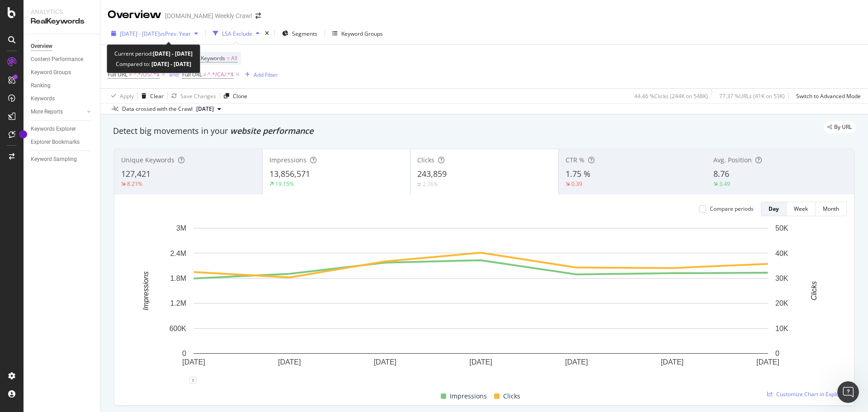 The height and width of the screenshot is (412, 868). I want to click on button: Segments, so click(299, 34).